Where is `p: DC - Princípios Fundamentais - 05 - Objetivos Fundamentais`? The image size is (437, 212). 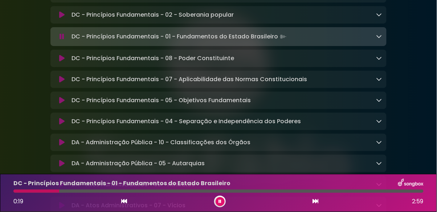
p: DC - Princípios Fundamentais - 05 - Objetivos Fundamentais is located at coordinates (161, 101).